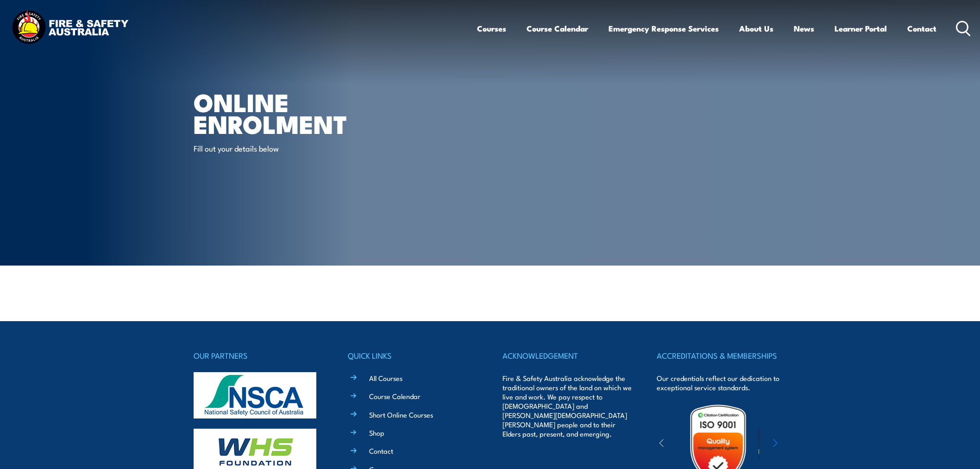 The width and height of the screenshot is (980, 469). What do you see at coordinates (722, 383) in the screenshot?
I see `p: Our credentials reflect our dedication to exceptional service standards.` at bounding box center [722, 383].